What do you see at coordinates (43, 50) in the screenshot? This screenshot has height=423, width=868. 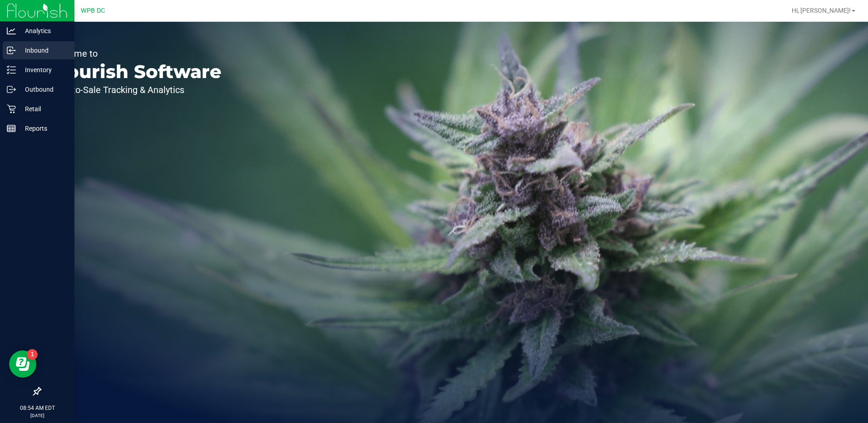 I see `p: Inbound` at bounding box center [43, 50].